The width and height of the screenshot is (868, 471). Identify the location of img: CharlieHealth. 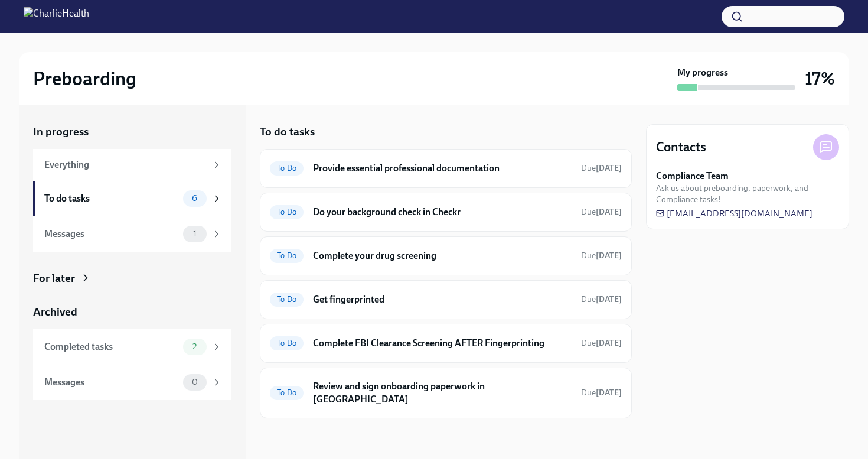
(56, 17).